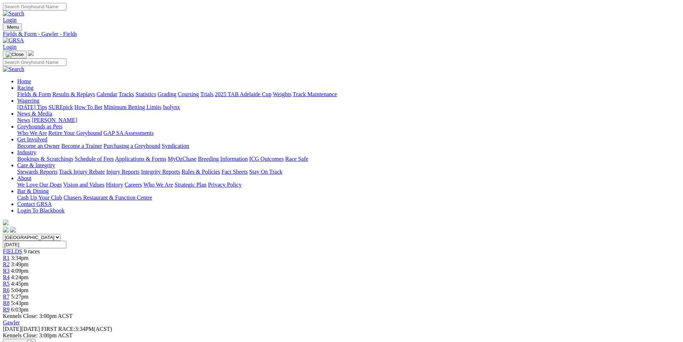 This screenshot has height=342, width=683. I want to click on span: 3:49pm, so click(20, 264).